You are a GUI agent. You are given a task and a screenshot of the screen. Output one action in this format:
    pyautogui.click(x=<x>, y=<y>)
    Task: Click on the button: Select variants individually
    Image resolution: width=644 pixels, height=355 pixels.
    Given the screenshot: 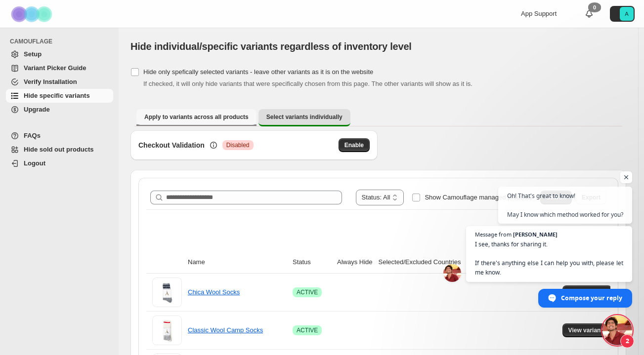 What is the action you would take?
    pyautogui.click(x=305, y=117)
    